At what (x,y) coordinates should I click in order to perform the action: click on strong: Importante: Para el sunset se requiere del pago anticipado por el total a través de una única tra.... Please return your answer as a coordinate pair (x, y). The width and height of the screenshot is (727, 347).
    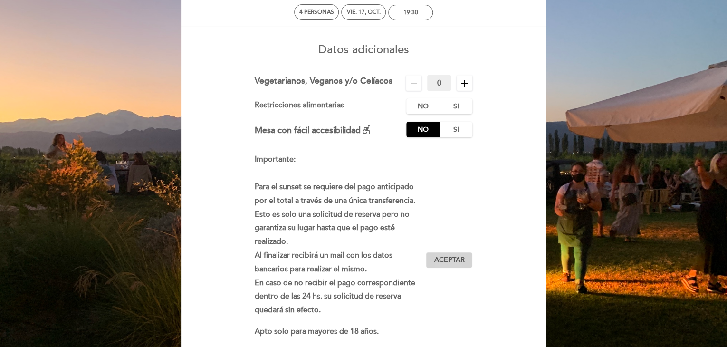
    Looking at the image, I should click on (335, 234).